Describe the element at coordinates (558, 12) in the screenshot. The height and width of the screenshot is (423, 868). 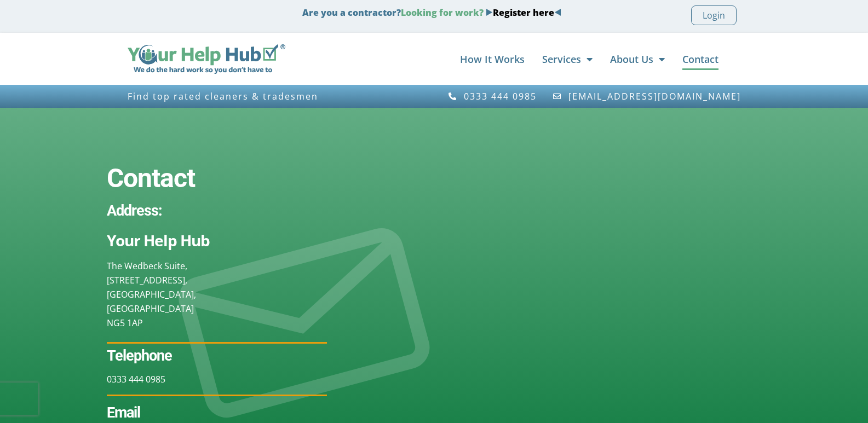
I see `img: Blue Arrow - Left` at that location.